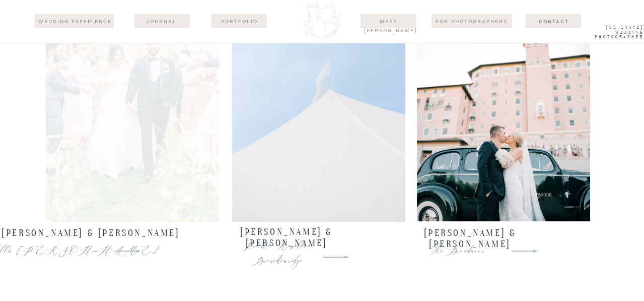 Image resolution: width=644 pixels, height=301 pixels. Describe the element at coordinates (280, 256) in the screenshot. I see `a: Private ResidenceBreackenridge` at that location.